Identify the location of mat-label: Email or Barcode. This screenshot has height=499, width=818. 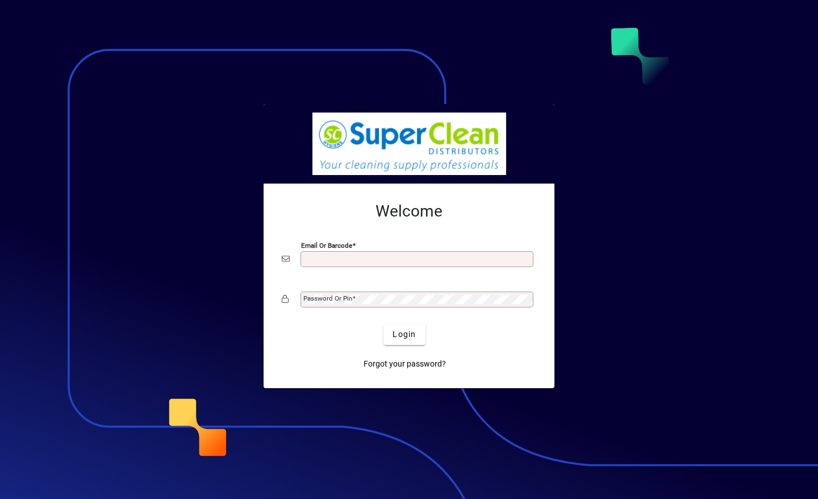
(327, 245).